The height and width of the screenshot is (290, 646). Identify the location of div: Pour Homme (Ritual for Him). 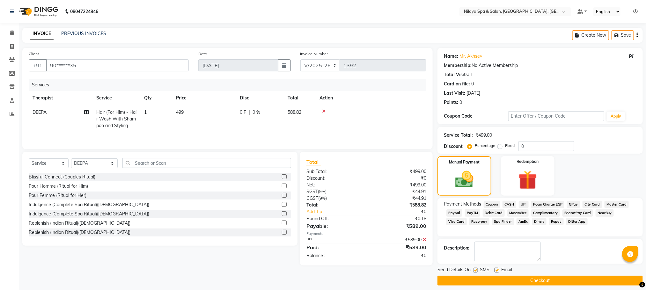
(58, 186).